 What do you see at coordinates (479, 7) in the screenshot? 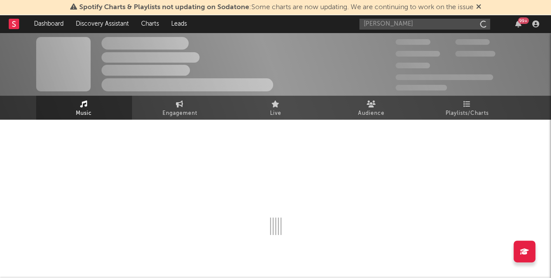
I see `span: Dismiss` at bounding box center [479, 7].